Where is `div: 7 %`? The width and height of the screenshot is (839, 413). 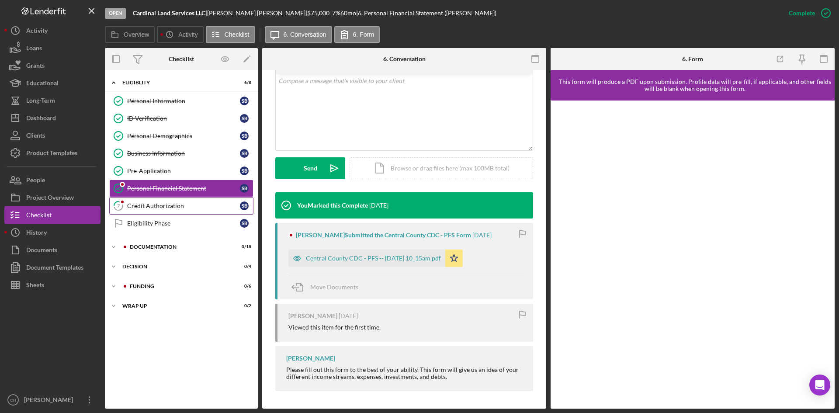
div: 7 % is located at coordinates (336, 13).